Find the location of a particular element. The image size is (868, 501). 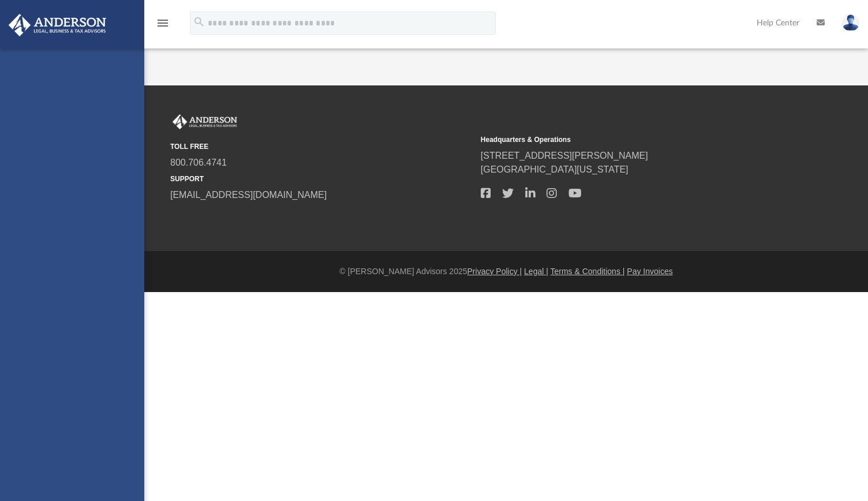

a: 800.706.4741 is located at coordinates (199, 162).